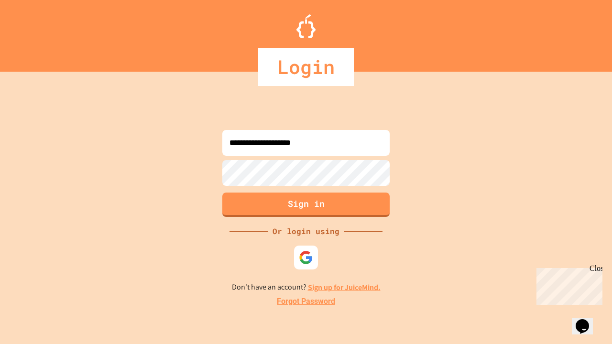  Describe the element at coordinates (344, 287) in the screenshot. I see `a: Sign up for JuiceMind.` at that location.